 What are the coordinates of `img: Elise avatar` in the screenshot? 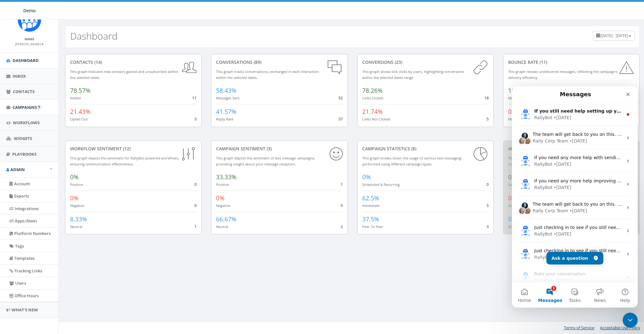 It's located at (10, 125).